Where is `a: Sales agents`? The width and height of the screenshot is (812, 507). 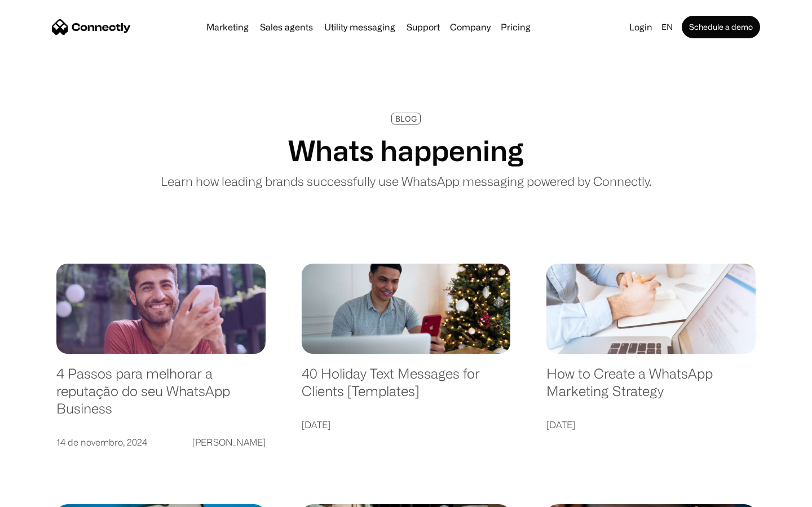
a: Sales agents is located at coordinates (286, 27).